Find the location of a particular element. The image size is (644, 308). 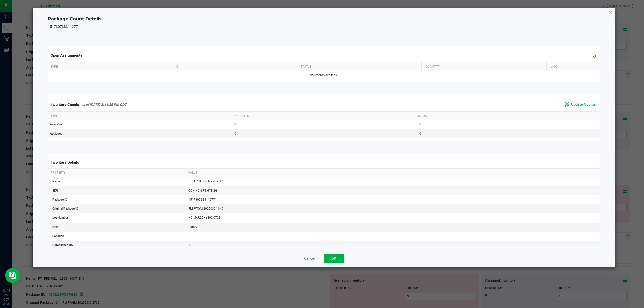

span: Lot Number is located at coordinates (60, 218).